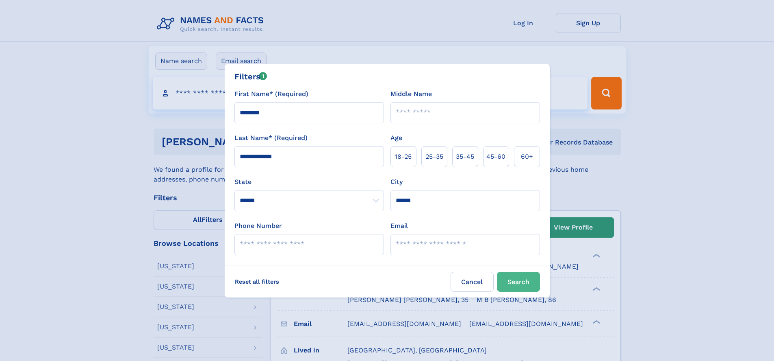  Describe the element at coordinates (411, 94) in the screenshot. I see `label: Middle Name` at that location.